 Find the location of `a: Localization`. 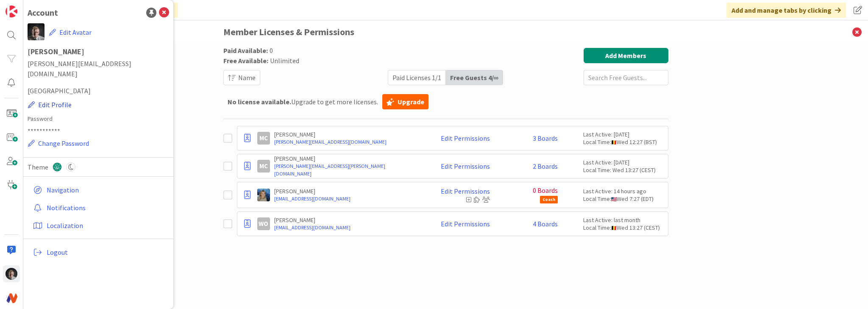

a: Localization is located at coordinates (99, 226).